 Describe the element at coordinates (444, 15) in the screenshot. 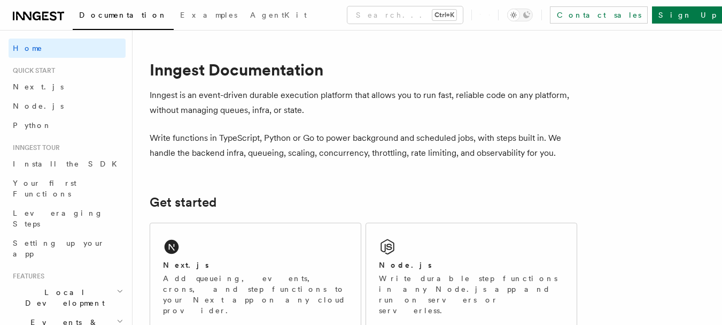

I see `kbd: Ctrl+K` at that location.